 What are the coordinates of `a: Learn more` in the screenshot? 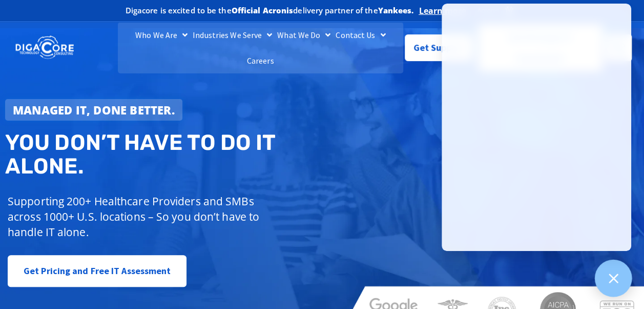 It's located at (443, 11).